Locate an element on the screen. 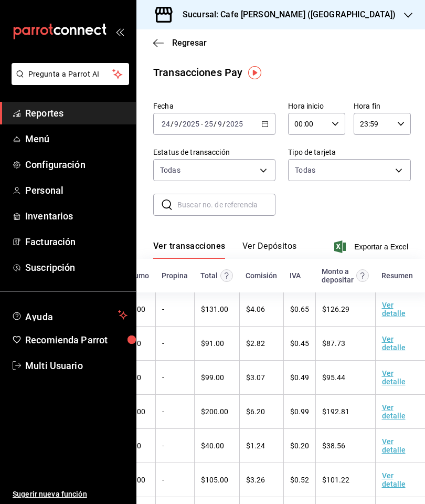  span: $ 0.49 is located at coordinates (299, 378).